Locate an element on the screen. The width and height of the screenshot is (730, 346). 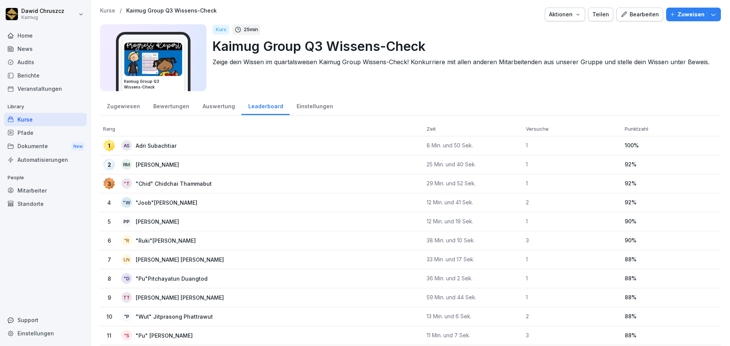
div: Aktionen is located at coordinates (565, 14).